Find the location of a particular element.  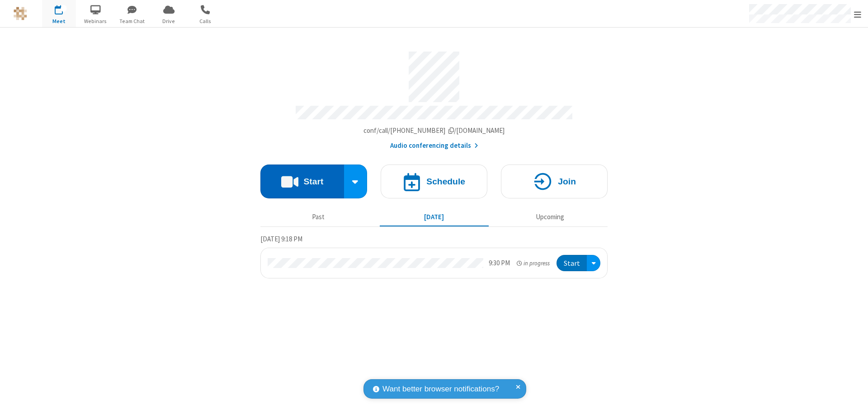

button: Past is located at coordinates (318, 217).